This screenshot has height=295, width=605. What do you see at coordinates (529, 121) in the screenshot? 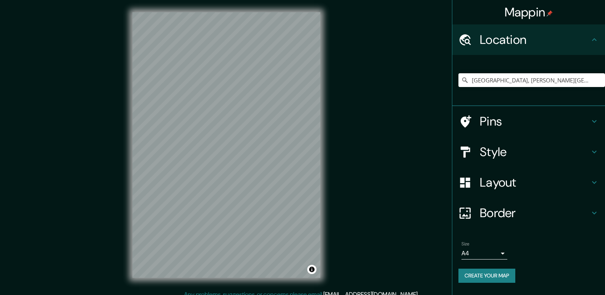
I see `div: Pins` at bounding box center [529, 121].